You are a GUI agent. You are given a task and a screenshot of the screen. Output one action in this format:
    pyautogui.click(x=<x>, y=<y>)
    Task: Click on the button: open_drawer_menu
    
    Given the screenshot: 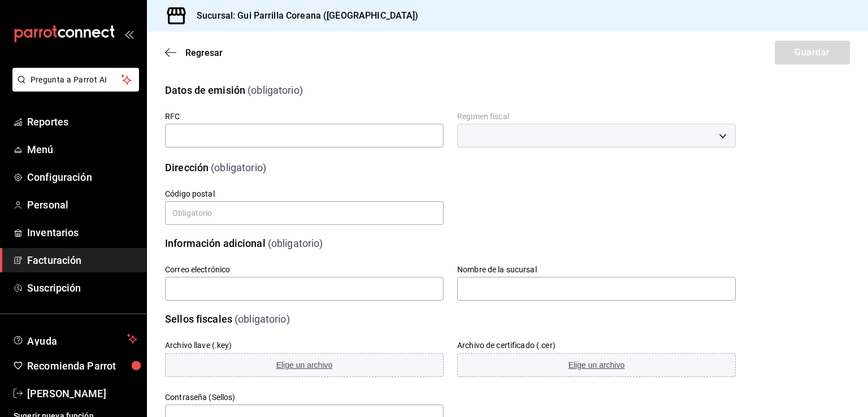 What is the action you would take?
    pyautogui.click(x=129, y=34)
    